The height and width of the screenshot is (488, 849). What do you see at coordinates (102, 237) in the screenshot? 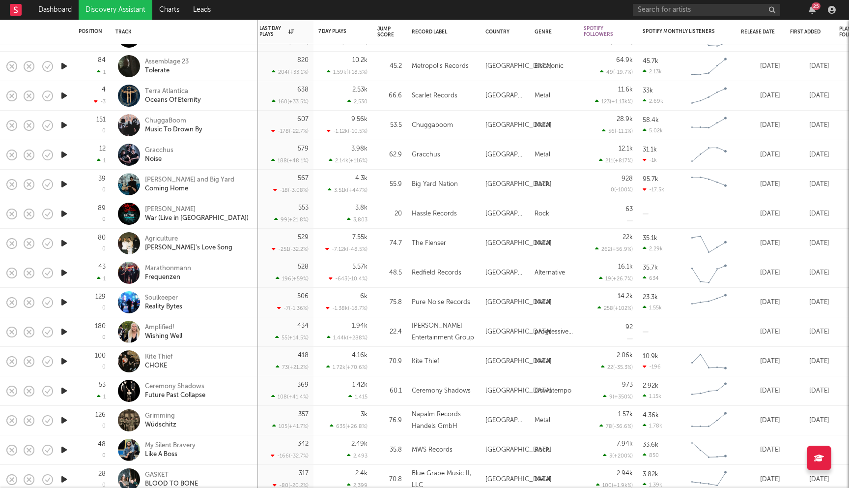
I see `div: 80` at bounding box center [102, 237].